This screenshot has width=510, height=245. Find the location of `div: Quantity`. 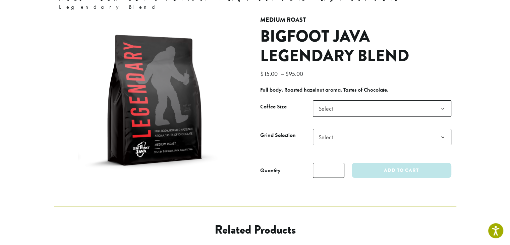

div: Quantity is located at coordinates (270, 170).